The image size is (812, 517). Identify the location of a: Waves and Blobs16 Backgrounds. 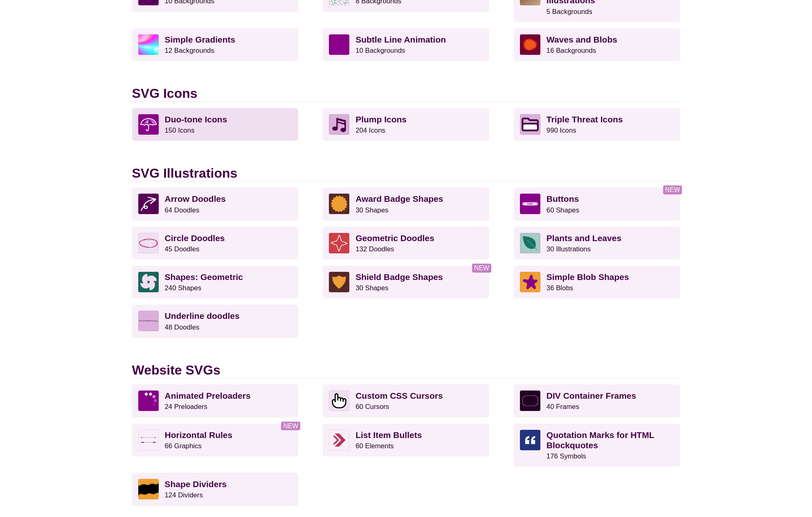
(597, 44).